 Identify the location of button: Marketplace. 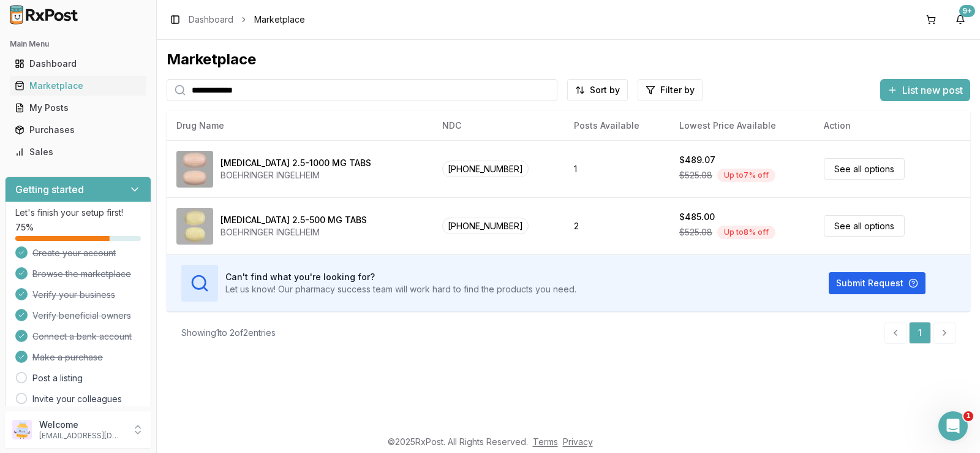
(78, 86).